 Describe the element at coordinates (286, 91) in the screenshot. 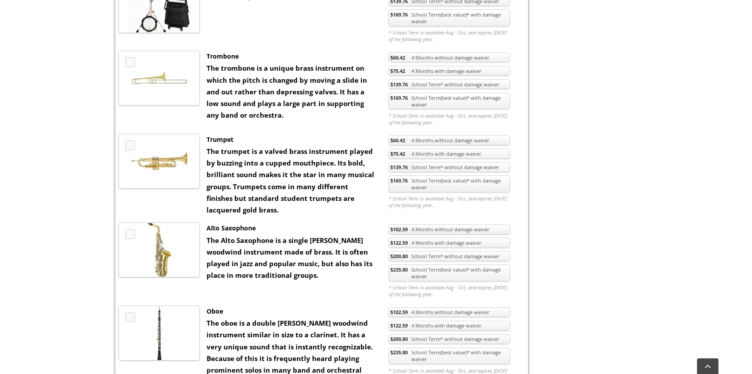

I see `strong: The trombone is a unique brass instrument on which the pitch is changed by moving a slide in and ...` at that location.